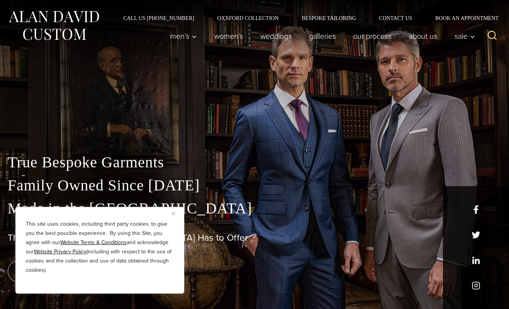 This screenshot has height=309, width=509. Describe the element at coordinates (229, 36) in the screenshot. I see `a: Women’s` at that location.